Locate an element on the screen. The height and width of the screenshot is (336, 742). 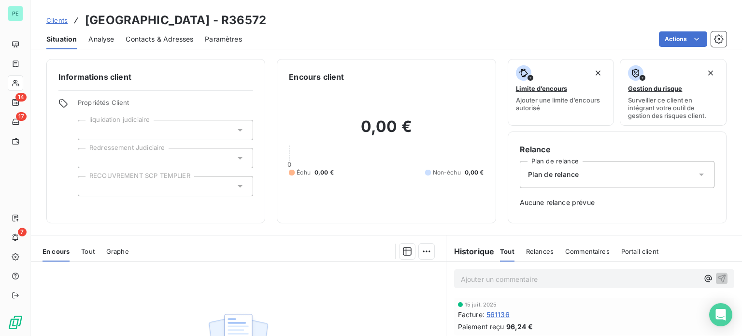
h2: 0,00 € is located at coordinates (386, 131).